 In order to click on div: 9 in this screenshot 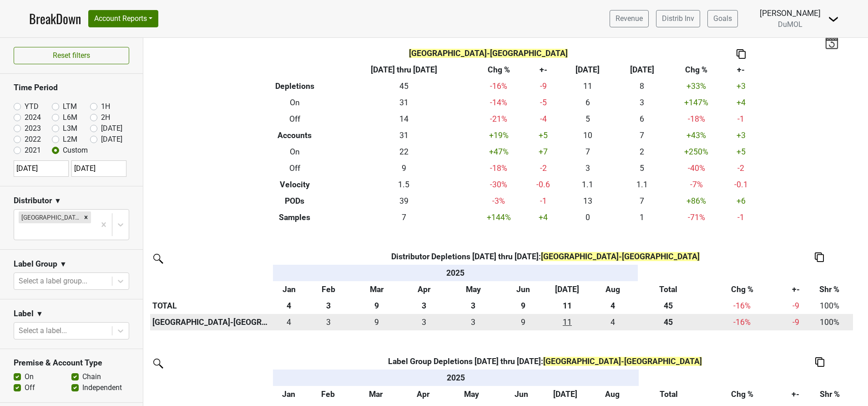, I will do `click(377, 322)`.